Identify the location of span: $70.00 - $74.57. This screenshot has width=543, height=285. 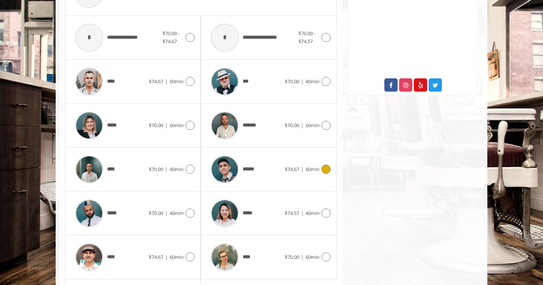
(307, 37).